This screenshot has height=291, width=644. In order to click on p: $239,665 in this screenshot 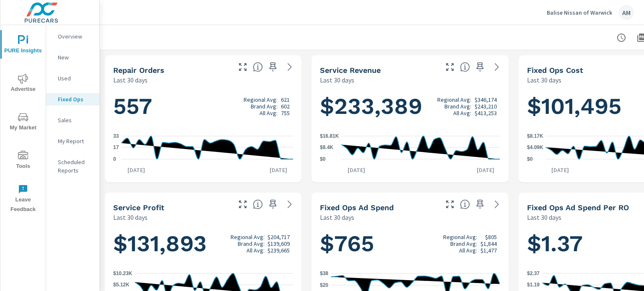, I will do `click(278, 250)`.